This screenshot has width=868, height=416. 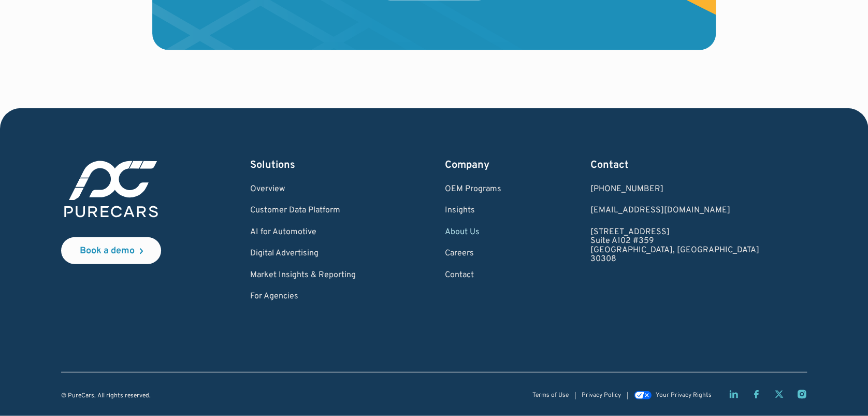 I want to click on a: Privacy Policy, so click(x=601, y=395).